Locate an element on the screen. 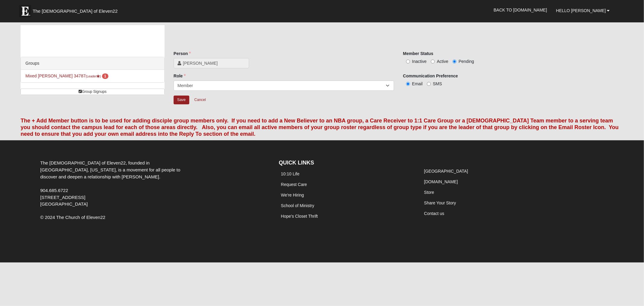  a: Cancel is located at coordinates (200, 100).